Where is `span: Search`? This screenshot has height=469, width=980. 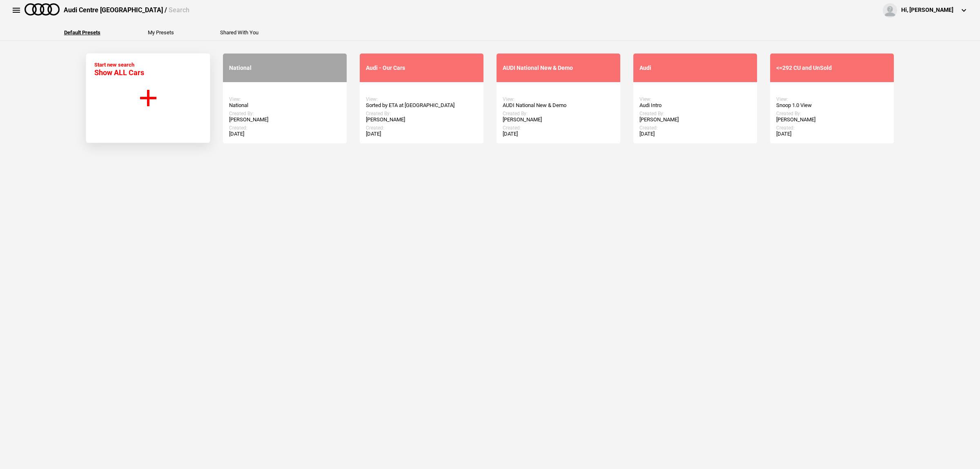 span: Search is located at coordinates (179, 10).